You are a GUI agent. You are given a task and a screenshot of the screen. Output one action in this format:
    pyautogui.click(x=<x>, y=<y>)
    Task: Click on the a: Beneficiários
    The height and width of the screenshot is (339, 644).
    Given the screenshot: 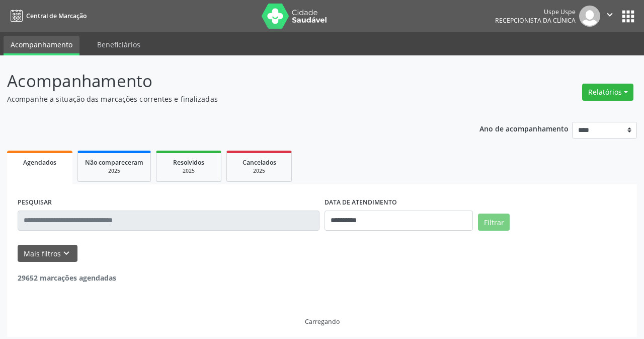 What is the action you would take?
    pyautogui.click(x=119, y=44)
    